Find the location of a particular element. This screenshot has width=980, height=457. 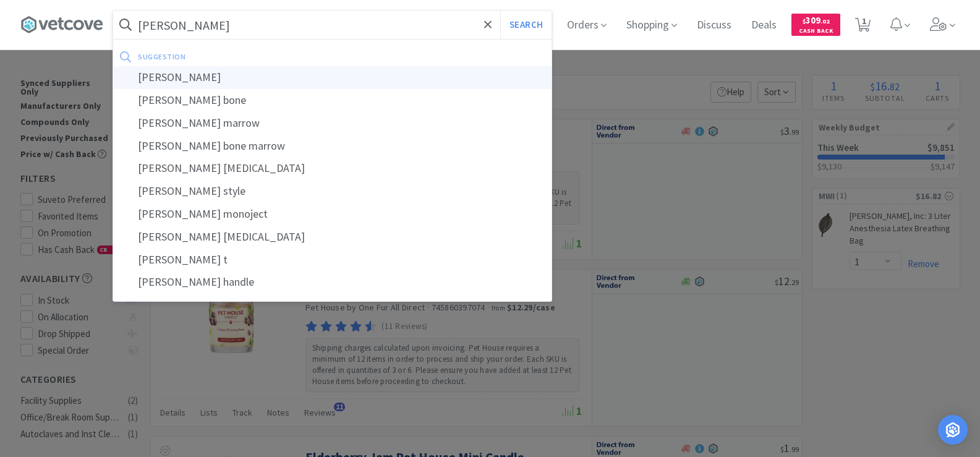

input: Search by item, sku, manufacturer, ingredient, size... is located at coordinates (332, 25).